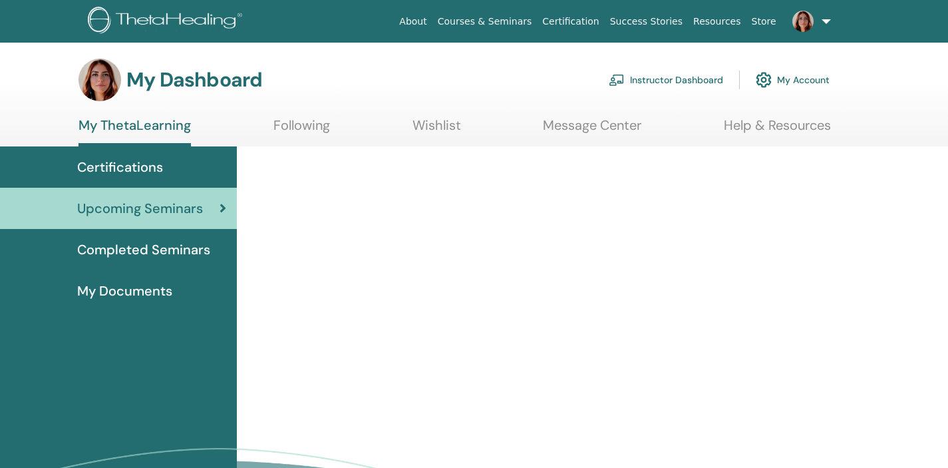  Describe the element at coordinates (763, 21) in the screenshot. I see `a: Store` at that location.